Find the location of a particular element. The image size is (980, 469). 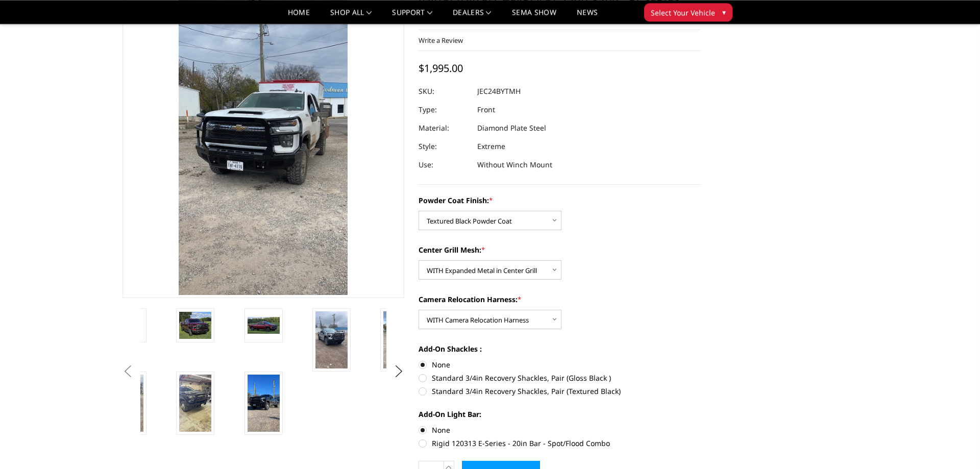

label: Standard 3/4in Recovery Shackles, Pair (Textured Black) is located at coordinates (560, 391).